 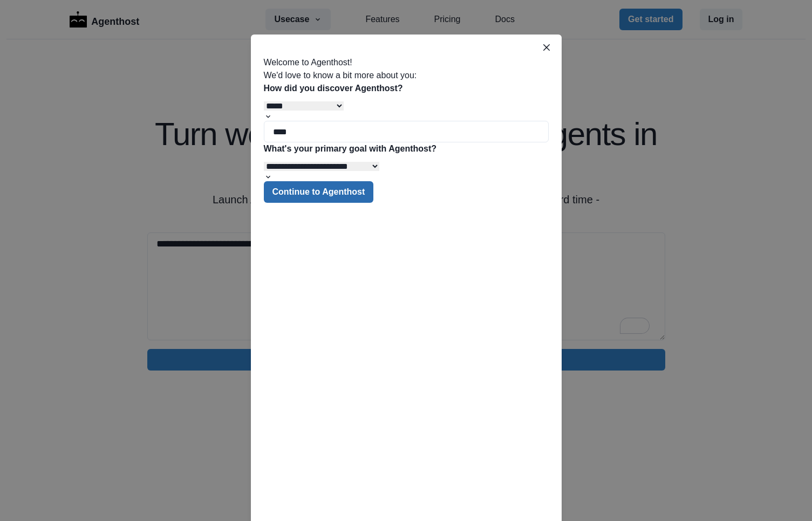 I want to click on h2: Welcome to Agenthost!, so click(x=407, y=63).